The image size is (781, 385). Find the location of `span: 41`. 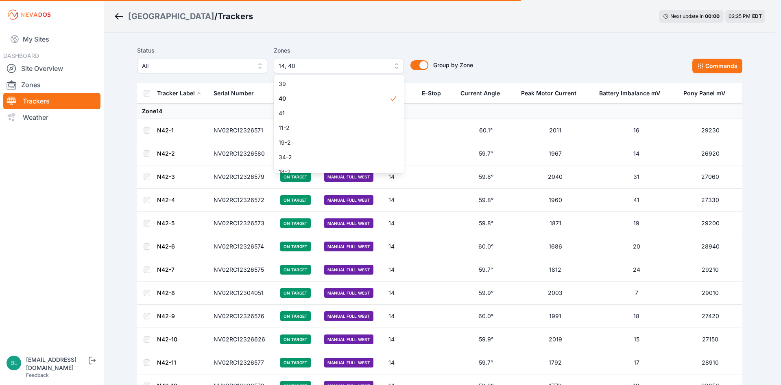

span: 41 is located at coordinates (334, 113).